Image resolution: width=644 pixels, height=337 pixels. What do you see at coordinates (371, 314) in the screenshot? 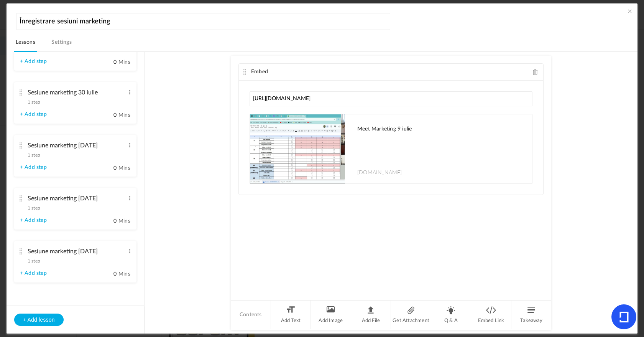
I see `li: Add File` at bounding box center [371, 314].